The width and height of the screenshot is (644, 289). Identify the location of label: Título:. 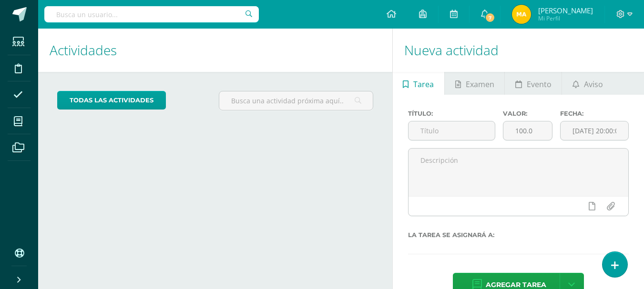
(452, 113).